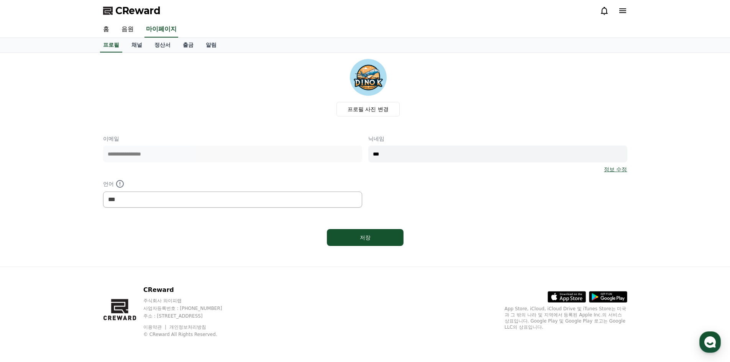 The height and width of the screenshot is (362, 730). Describe the element at coordinates (155, 327) in the screenshot. I see `a: 이용약관` at that location.